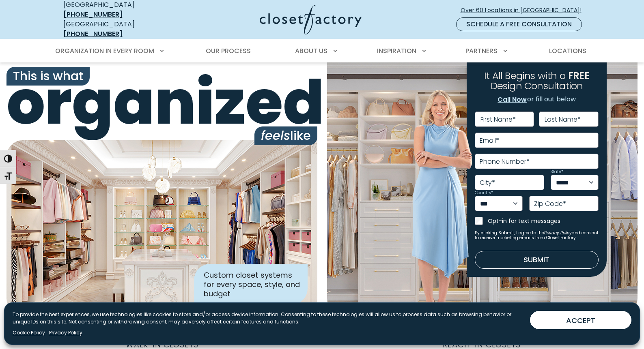 The height and width of the screenshot is (349, 644). I want to click on div: Custom closet systems for every space, style, and budget, so click(251, 284).